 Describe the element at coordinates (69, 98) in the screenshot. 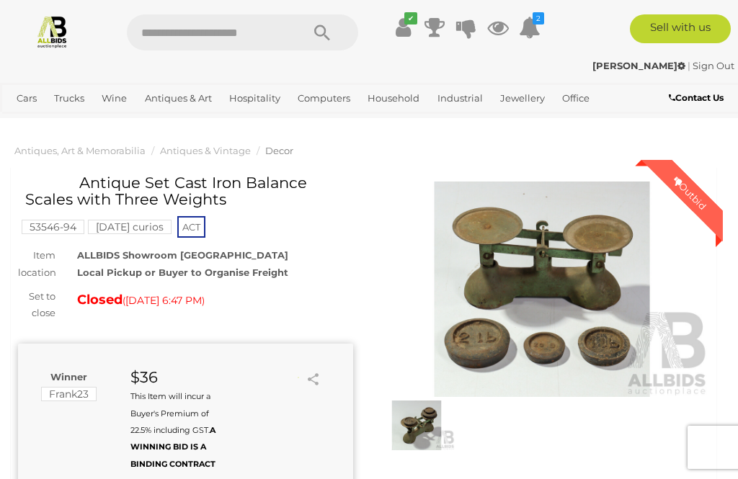

I see `a: Trucks` at that location.